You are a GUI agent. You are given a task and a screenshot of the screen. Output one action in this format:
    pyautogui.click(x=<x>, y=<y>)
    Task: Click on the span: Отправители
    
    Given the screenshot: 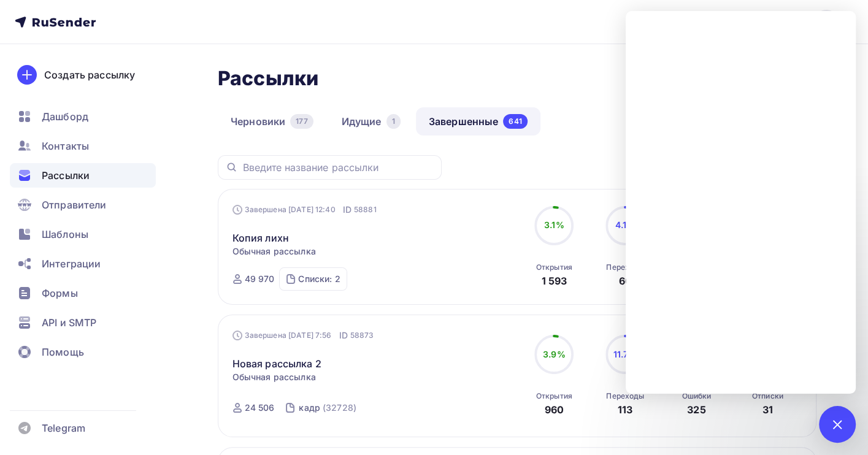 What is the action you would take?
    pyautogui.click(x=74, y=205)
    